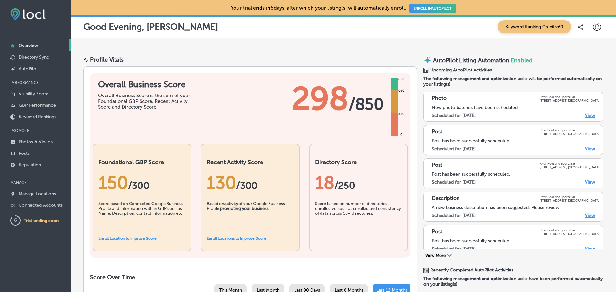  Describe the element at coordinates (244, 209) in the screenshot. I see `b: promoting your business` at that location.